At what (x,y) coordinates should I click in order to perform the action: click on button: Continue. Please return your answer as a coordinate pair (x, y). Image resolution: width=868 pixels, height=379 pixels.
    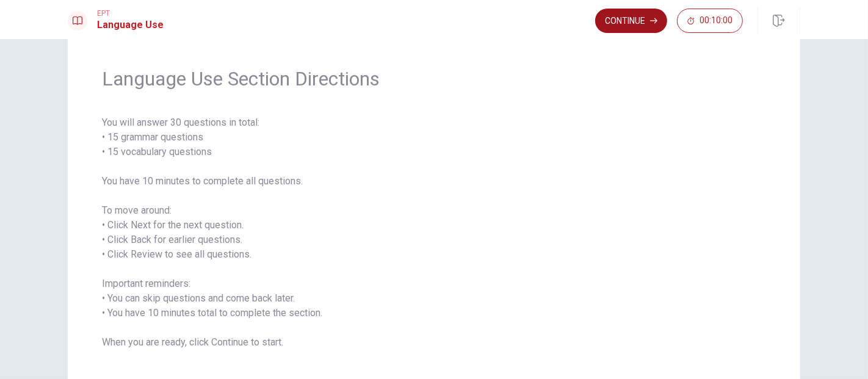
    Looking at the image, I should click on (631, 21).